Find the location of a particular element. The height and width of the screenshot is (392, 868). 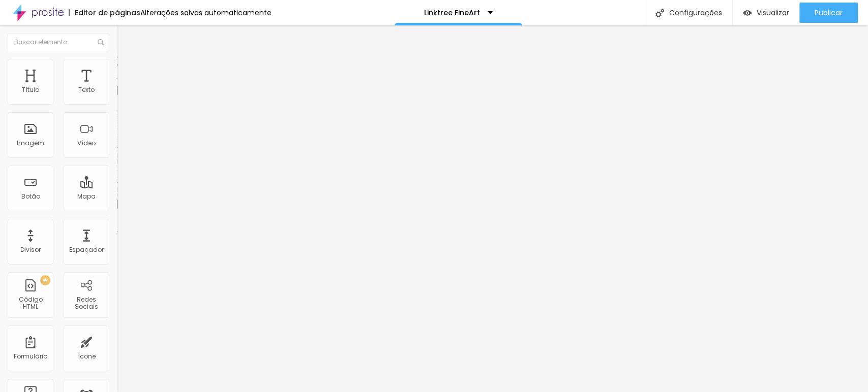

div: Divisor is located at coordinates (31, 250).